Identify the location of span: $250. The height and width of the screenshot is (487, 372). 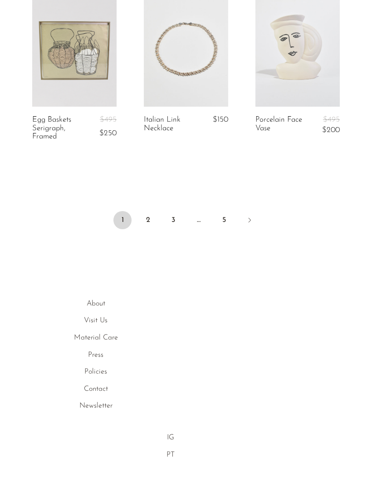
(108, 133).